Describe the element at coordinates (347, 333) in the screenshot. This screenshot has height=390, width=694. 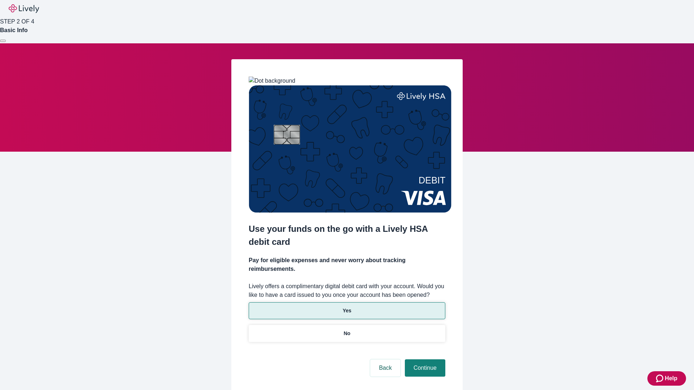
I see `button: No` at that location.